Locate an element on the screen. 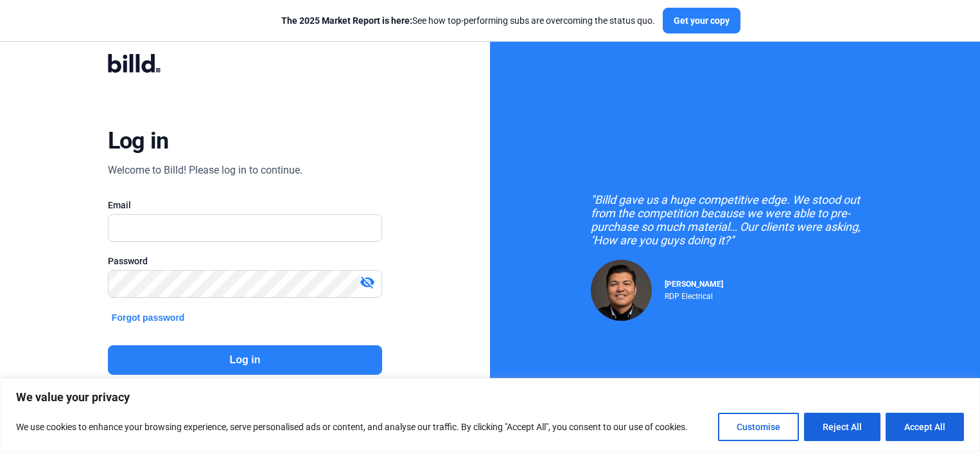 Image resolution: width=980 pixels, height=452 pixels. button: Accept All is located at coordinates (925, 427).